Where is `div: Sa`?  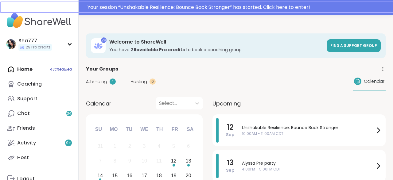
div: Sa is located at coordinates (190, 130).